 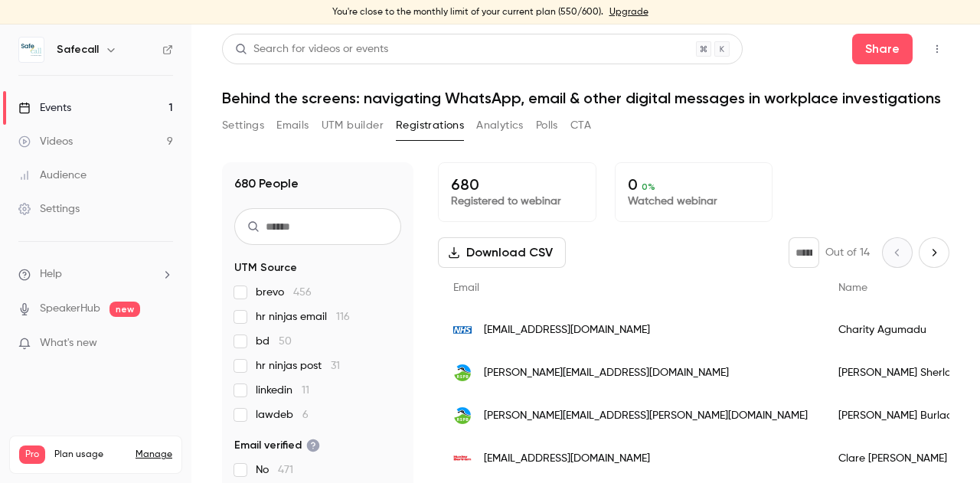 What do you see at coordinates (693, 185) in the screenshot?
I see `p: 0` at bounding box center [693, 185].